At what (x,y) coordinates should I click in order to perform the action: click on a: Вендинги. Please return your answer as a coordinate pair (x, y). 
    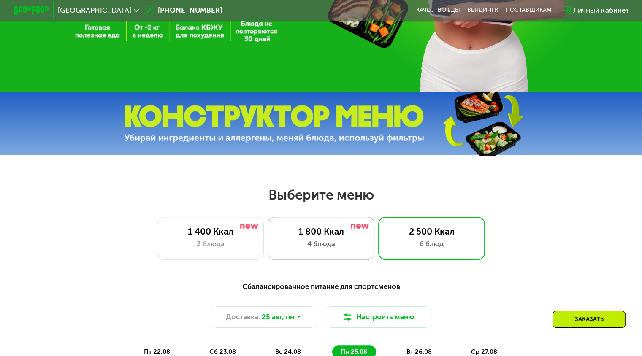
    Looking at the image, I should click on (483, 10).